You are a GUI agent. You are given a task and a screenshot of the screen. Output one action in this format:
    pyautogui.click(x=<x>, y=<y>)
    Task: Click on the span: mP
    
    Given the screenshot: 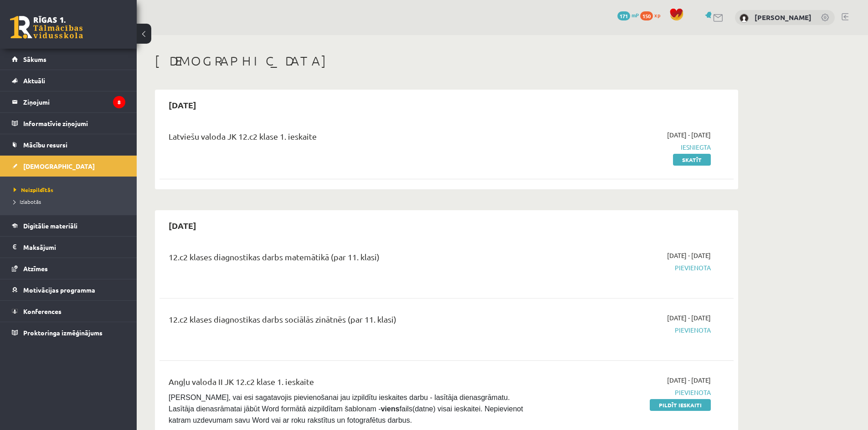 What is the action you would take?
    pyautogui.click(x=635, y=15)
    